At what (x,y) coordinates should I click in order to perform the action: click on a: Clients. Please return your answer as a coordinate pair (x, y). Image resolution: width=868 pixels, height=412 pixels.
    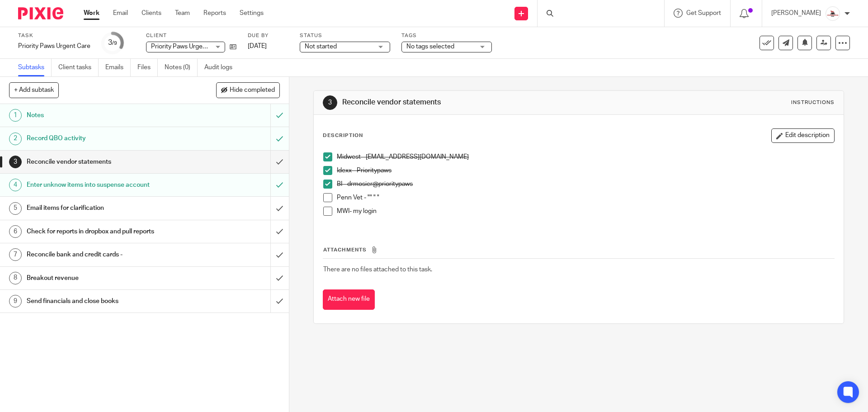
    Looking at the image, I should click on (152, 13).